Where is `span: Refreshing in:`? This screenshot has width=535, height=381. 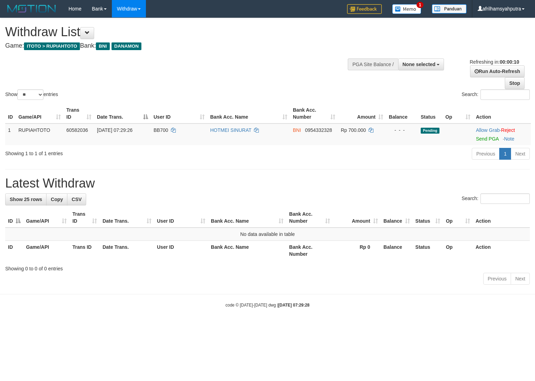 span: Refreshing in: is located at coordinates (495, 62).